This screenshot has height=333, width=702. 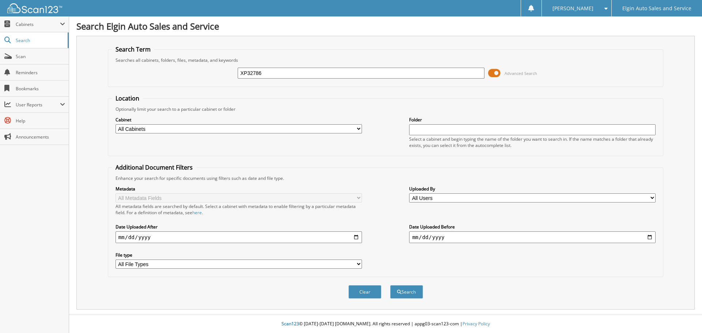 I want to click on span: Bookmarks, so click(x=40, y=88).